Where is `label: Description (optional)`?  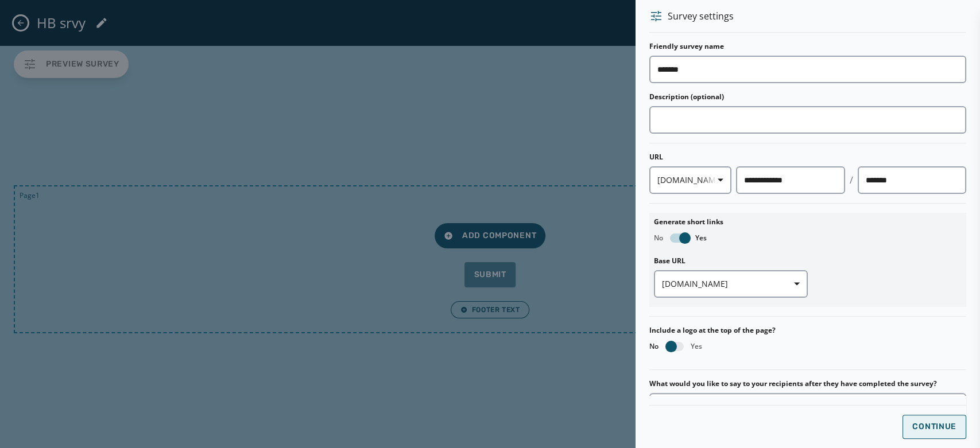 label: Description (optional) is located at coordinates (687, 97).